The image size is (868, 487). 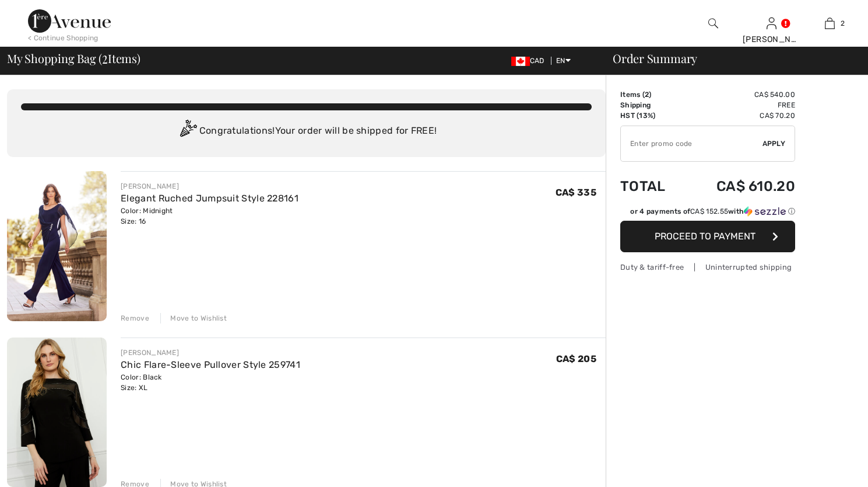 What do you see at coordinates (705, 236) in the screenshot?
I see `span: Proceed to Payment` at bounding box center [705, 236].